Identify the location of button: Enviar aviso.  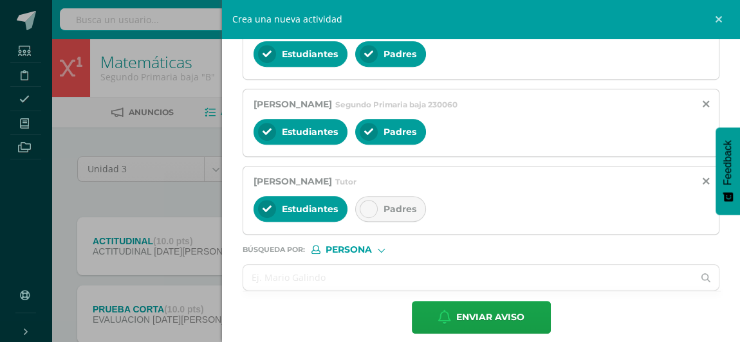
(481, 317).